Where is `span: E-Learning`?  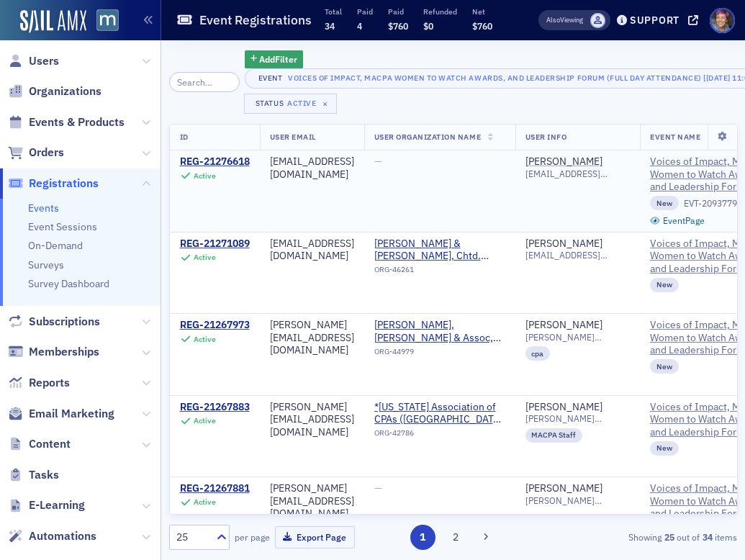
span: E-Learning is located at coordinates (57, 505).